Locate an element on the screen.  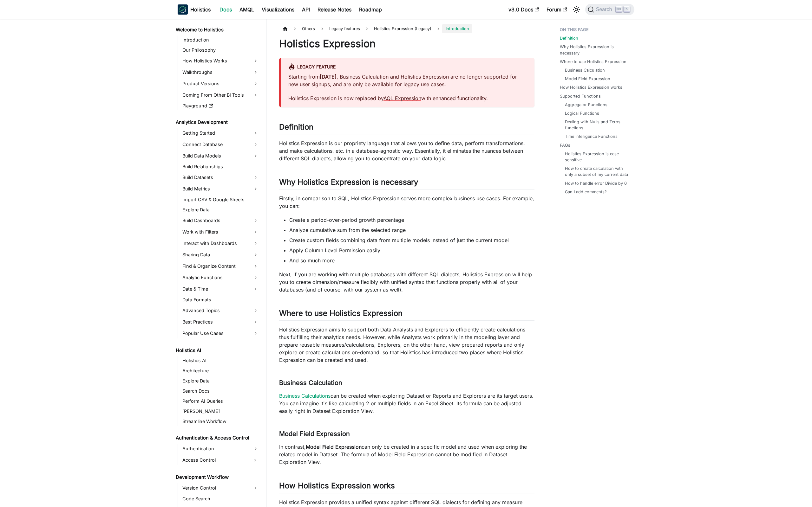
a: How to create calculation with only a subset of my current data is located at coordinates (596, 172).